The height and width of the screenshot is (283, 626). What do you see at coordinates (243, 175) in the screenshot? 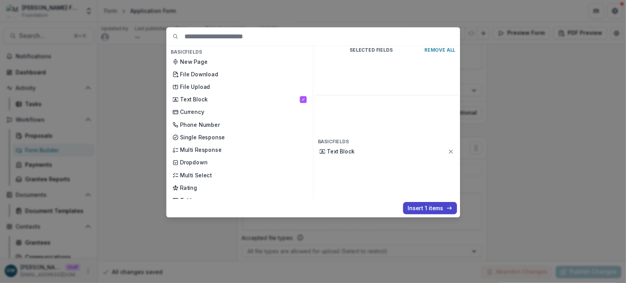
I see `p: Multi Select` at bounding box center [243, 175].